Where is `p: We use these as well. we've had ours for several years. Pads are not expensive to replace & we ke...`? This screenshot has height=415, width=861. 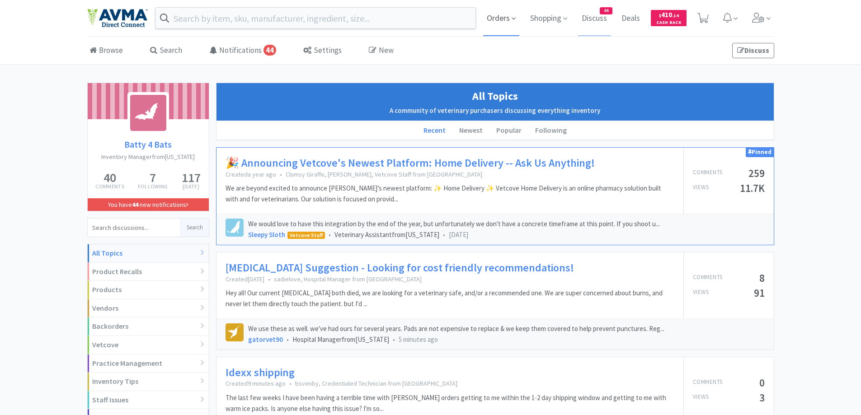 p: We use these as well. we've had ours for several years. Pads are not expensive to replace & we ke... is located at coordinates (506, 329).